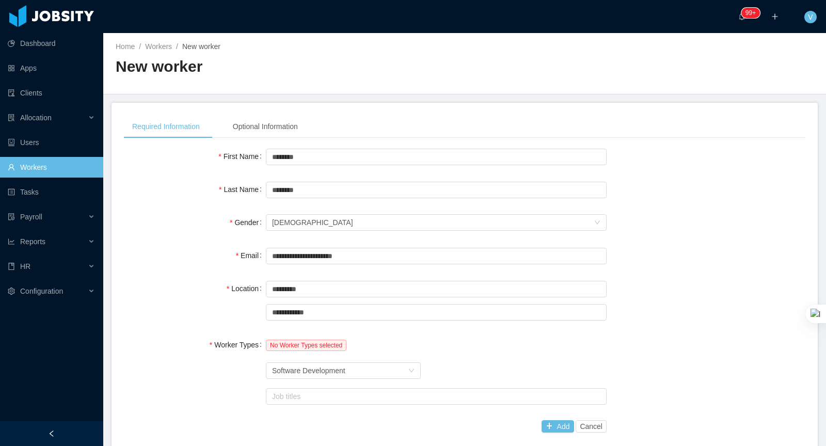 The width and height of the screenshot is (826, 446). What do you see at coordinates (265, 127) in the screenshot?
I see `div: Optional Information` at bounding box center [265, 127].